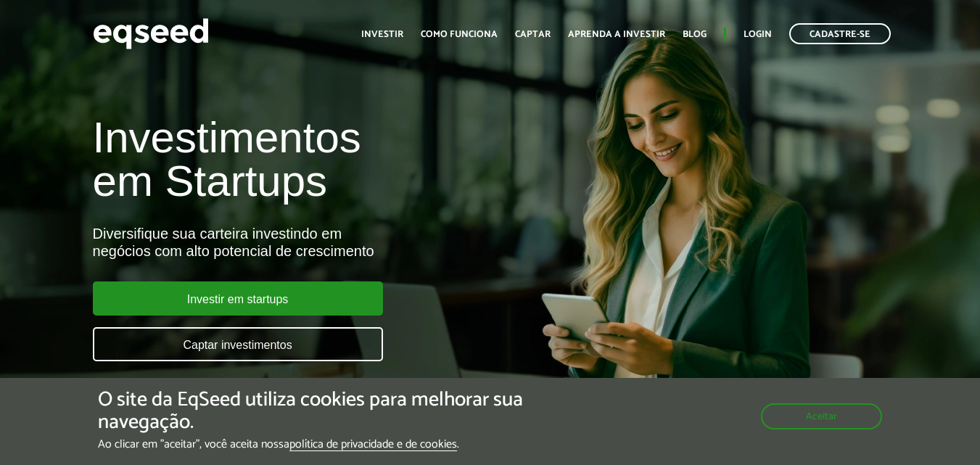  What do you see at coordinates (840, 33) in the screenshot?
I see `a: Cadastre-se` at bounding box center [840, 33].